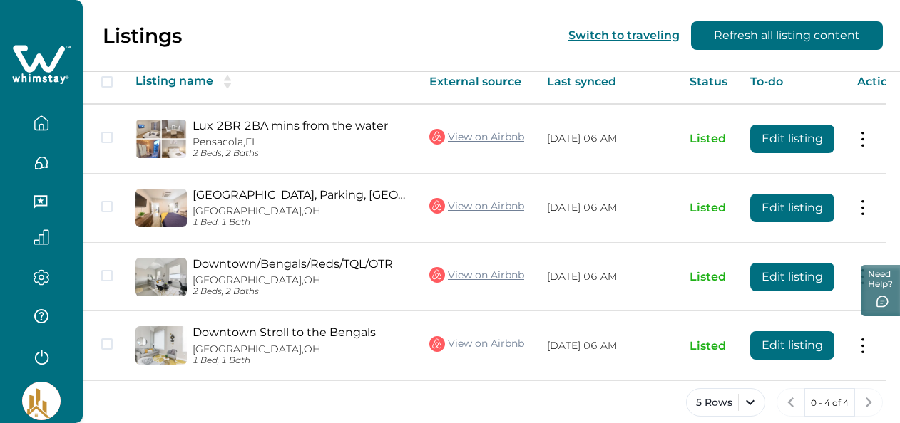  Describe the element at coordinates (829, 403) in the screenshot. I see `button: 0 - 4 of 4` at that location.